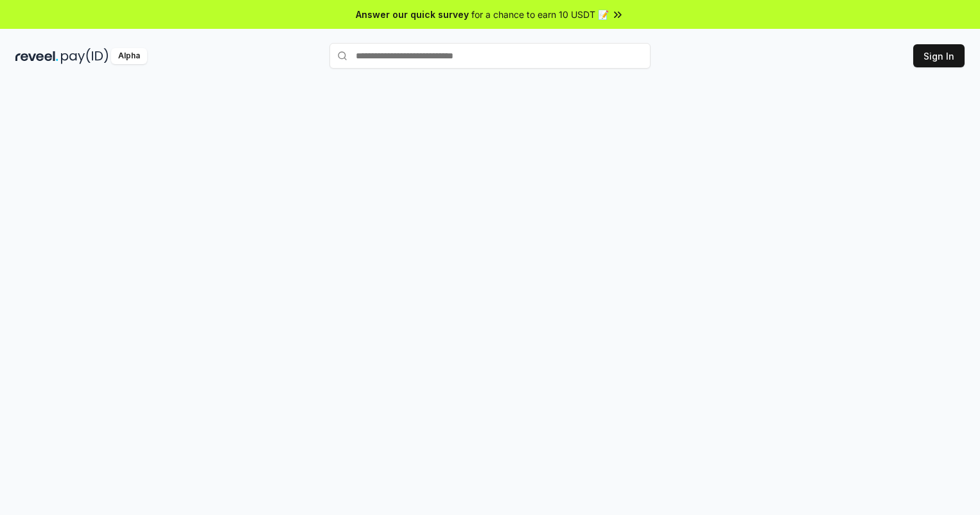 The width and height of the screenshot is (980, 515). I want to click on div: Alpha, so click(129, 56).